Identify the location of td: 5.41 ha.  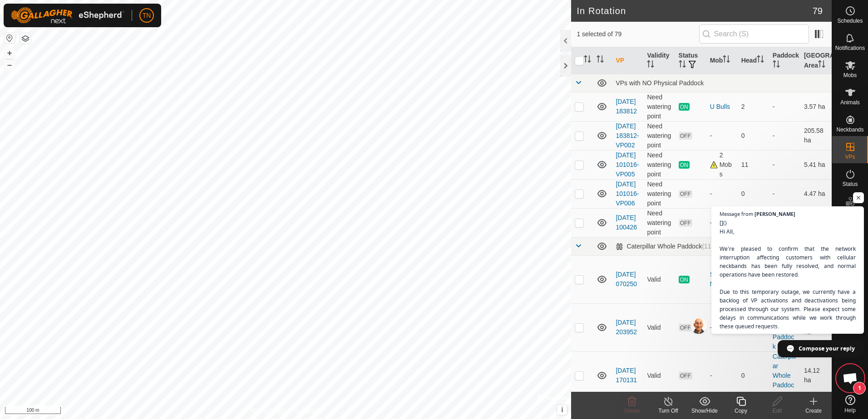
(816, 165).